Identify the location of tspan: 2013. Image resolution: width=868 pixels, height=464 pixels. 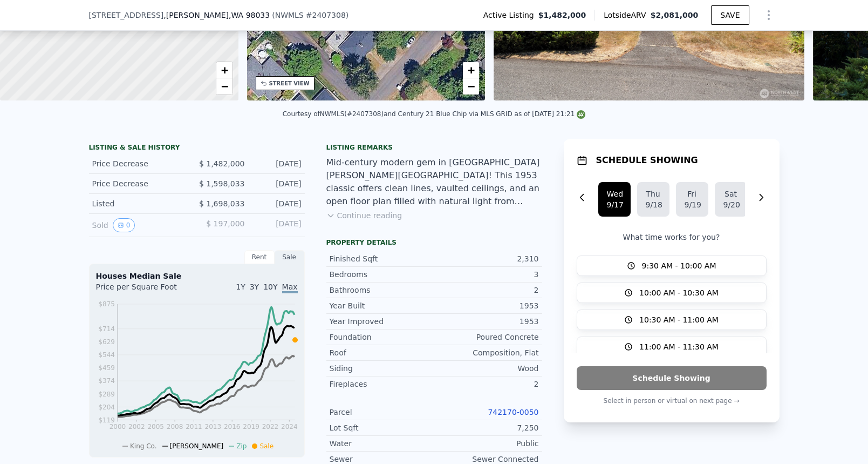
(212, 427).